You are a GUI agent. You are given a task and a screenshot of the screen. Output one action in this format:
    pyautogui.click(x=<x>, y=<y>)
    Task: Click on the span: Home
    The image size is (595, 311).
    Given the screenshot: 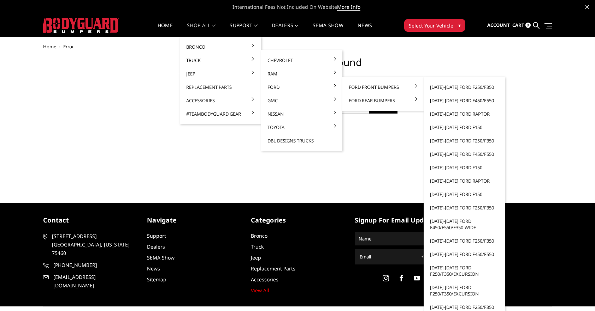 What is the action you would take?
    pyautogui.click(x=49, y=47)
    